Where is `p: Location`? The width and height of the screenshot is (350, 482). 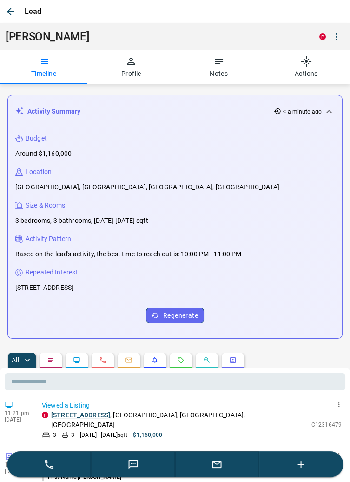 p: Location is located at coordinates (39, 172).